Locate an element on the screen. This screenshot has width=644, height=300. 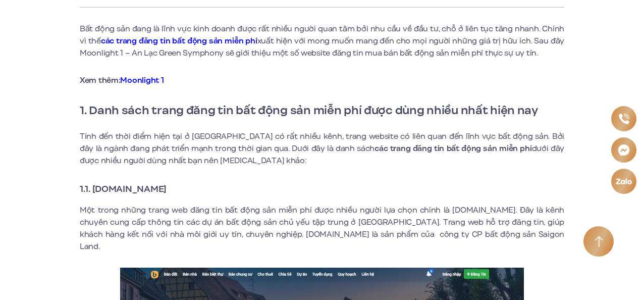
img: Arrow icon is located at coordinates (598, 242).